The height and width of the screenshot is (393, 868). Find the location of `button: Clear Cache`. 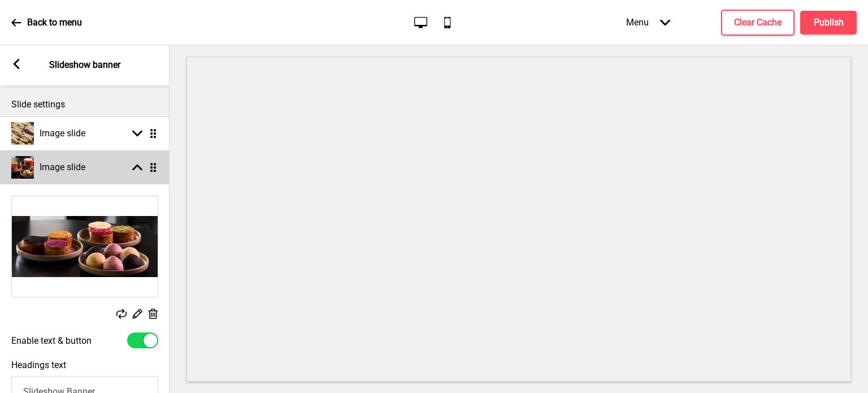

button: Clear Cache is located at coordinates (758, 23).